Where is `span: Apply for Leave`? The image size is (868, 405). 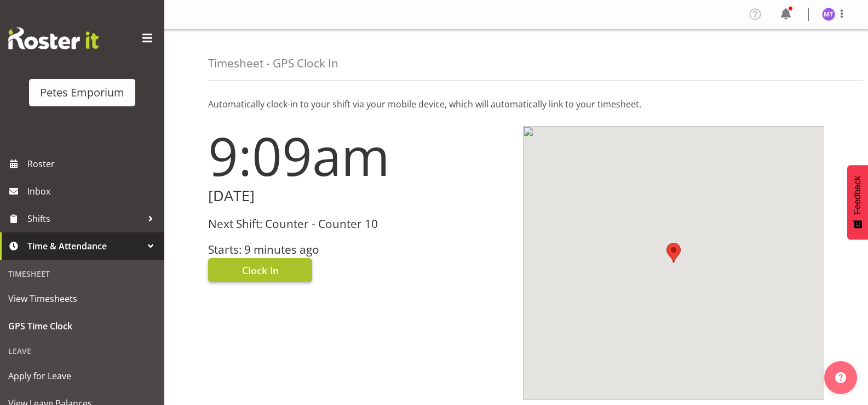 span: Apply for Leave is located at coordinates (82, 376).